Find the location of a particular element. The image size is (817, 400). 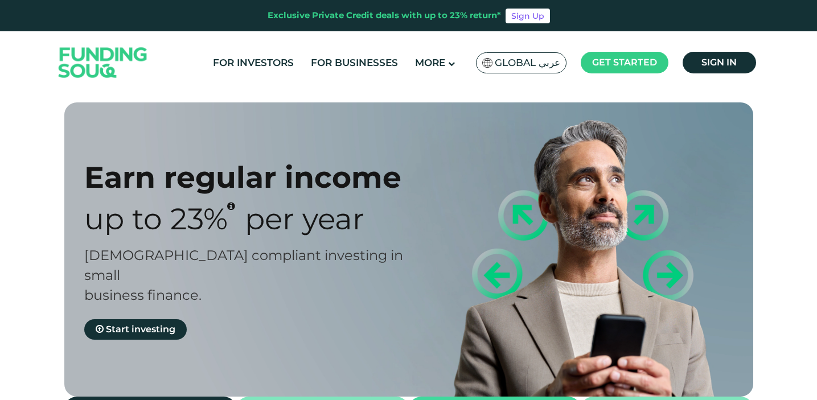

a: Sign Up is located at coordinates (528, 16).